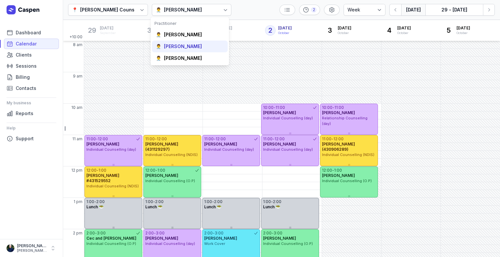 The width and height of the screenshot is (500, 257). What do you see at coordinates (215, 244) in the screenshot?
I see `span: Work Cover` at bounding box center [215, 244].